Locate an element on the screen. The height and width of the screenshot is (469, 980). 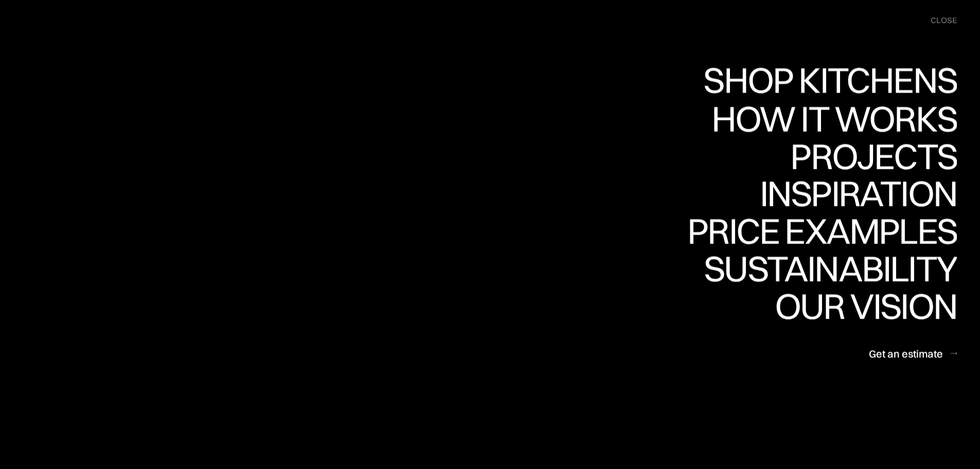
a: Price examplesPrice examples is located at coordinates (822, 232).